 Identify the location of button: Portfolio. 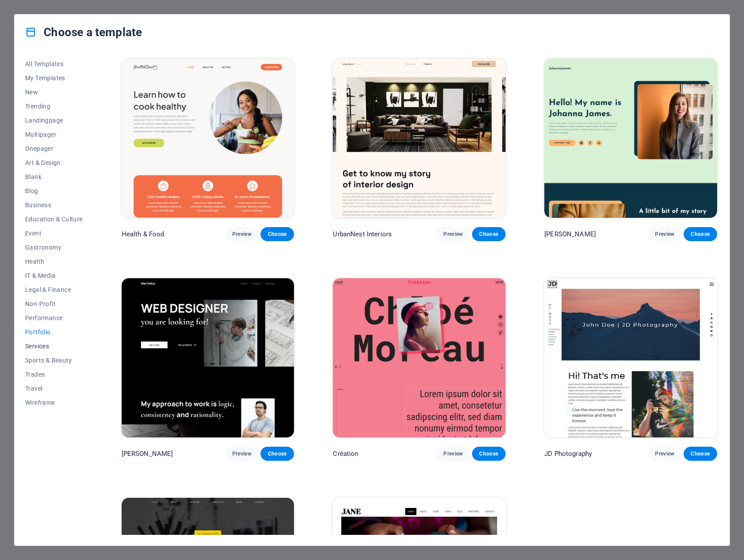
(54, 332).